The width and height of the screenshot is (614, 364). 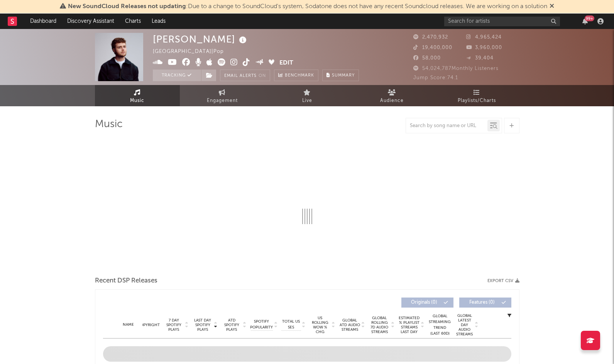 What do you see at coordinates (231, 325) in the screenshot?
I see `span: ATD Spotify Plays` at bounding box center [231, 325].